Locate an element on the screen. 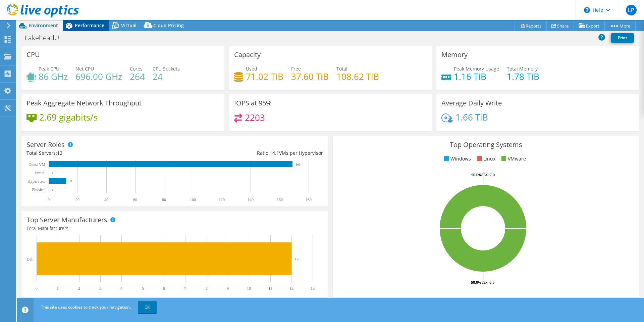 The width and height of the screenshot is (644, 322). h4: 37.60 TiB is located at coordinates (310, 77).